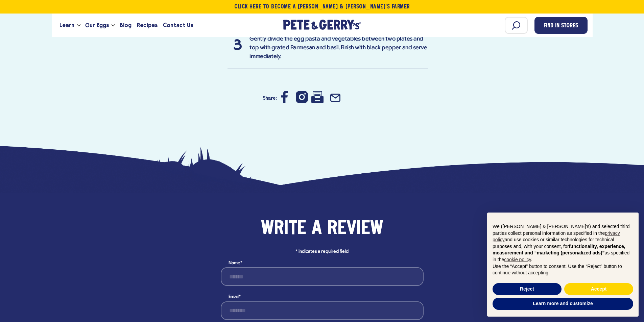 This screenshot has width=644, height=322. Describe the element at coordinates (125, 25) in the screenshot. I see `a: Blog` at that location.